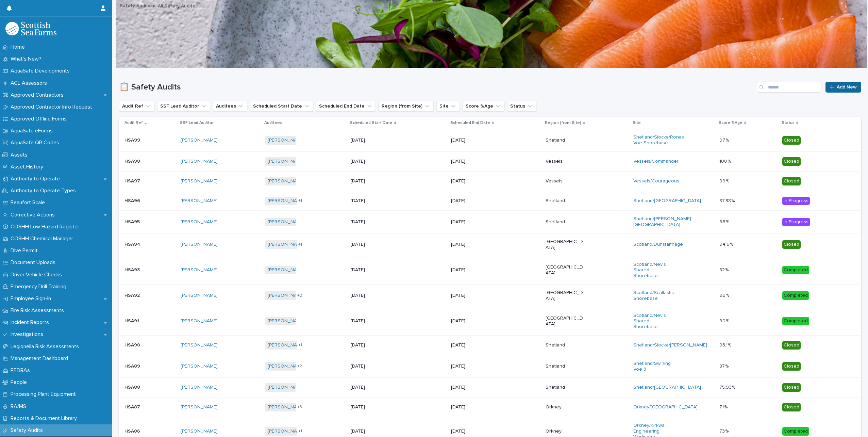 The image size is (868, 437). Describe the element at coordinates (273, 123) in the screenshot. I see `p: Auditees` at that location.